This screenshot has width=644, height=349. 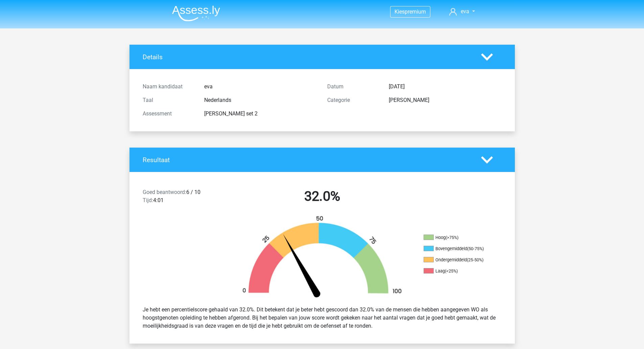 I want to click on h2: 32.0%, so click(x=322, y=196).